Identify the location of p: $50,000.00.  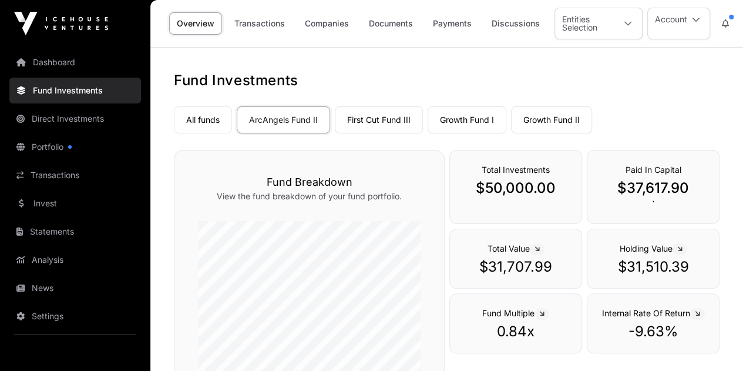
(516, 188).